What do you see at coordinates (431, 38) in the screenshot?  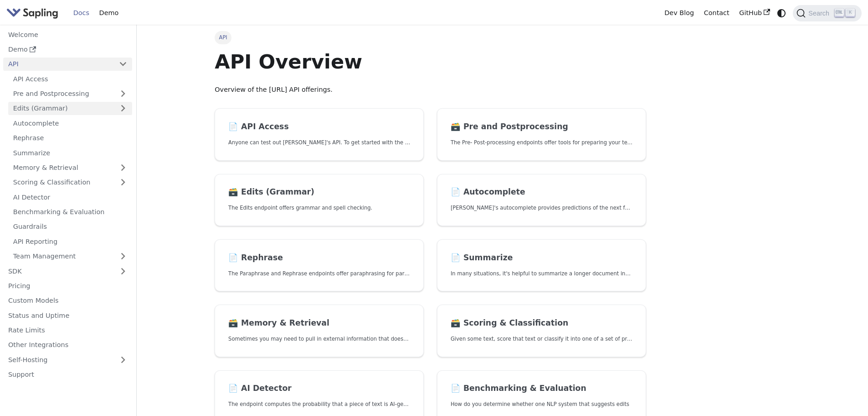 I see `nav: Breadcrumbs` at bounding box center [431, 38].